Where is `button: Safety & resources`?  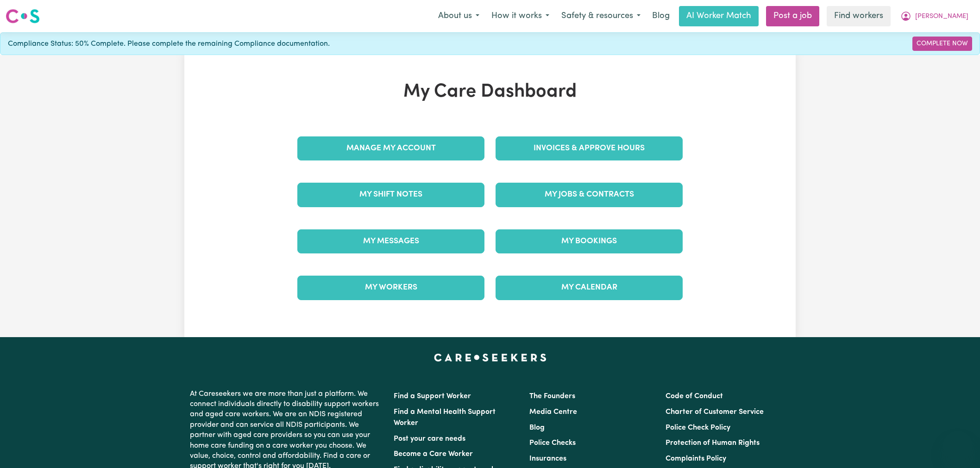
button: Safety & resources is located at coordinates (600, 16).